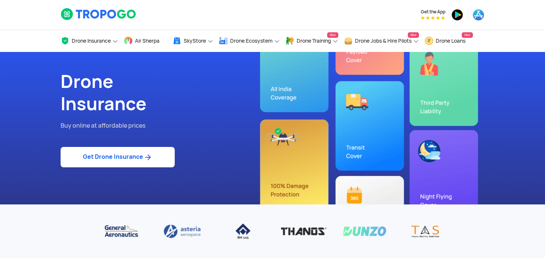  What do you see at coordinates (457, 15) in the screenshot?
I see `img: ic_playstore.png` at bounding box center [457, 15].